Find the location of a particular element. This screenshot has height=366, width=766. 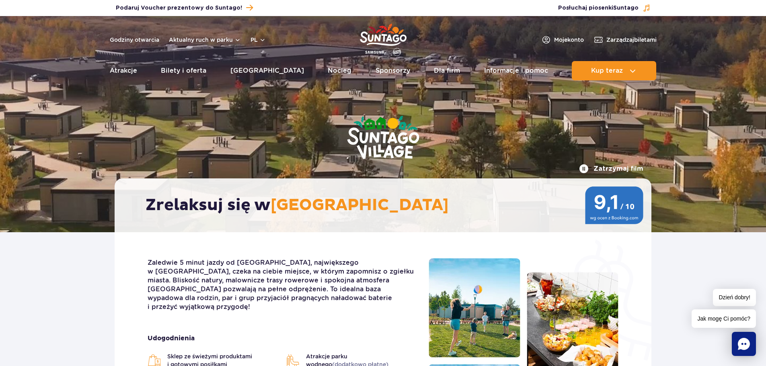

span: Kup teraz is located at coordinates (607, 71).